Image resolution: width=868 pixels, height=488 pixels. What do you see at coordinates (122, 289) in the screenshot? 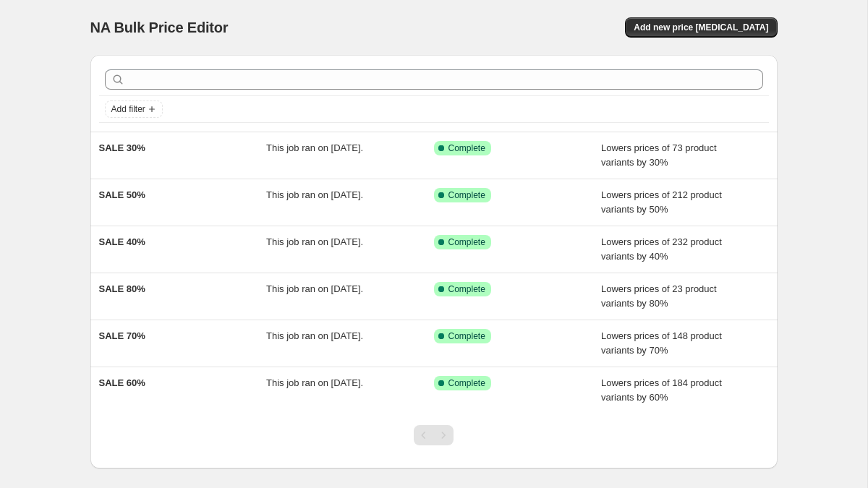
I see `span: SALE 80%` at bounding box center [122, 289].